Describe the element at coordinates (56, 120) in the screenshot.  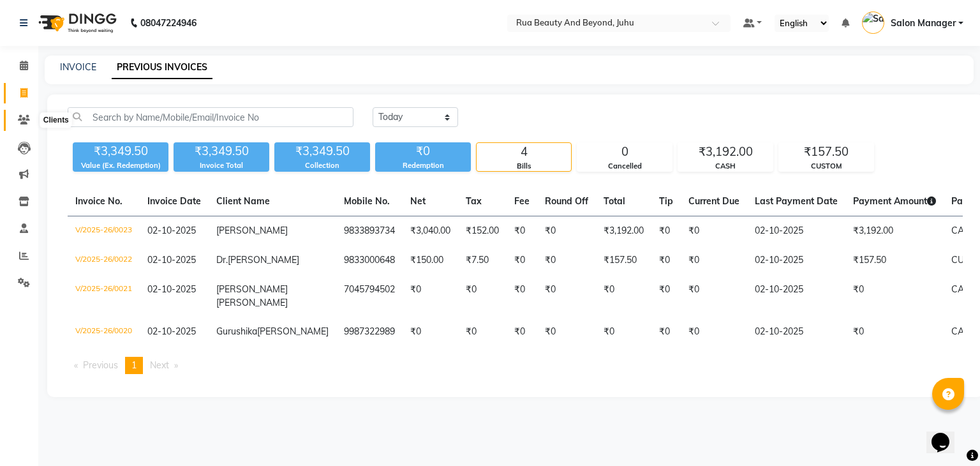
I see `div: Clients` at that location.